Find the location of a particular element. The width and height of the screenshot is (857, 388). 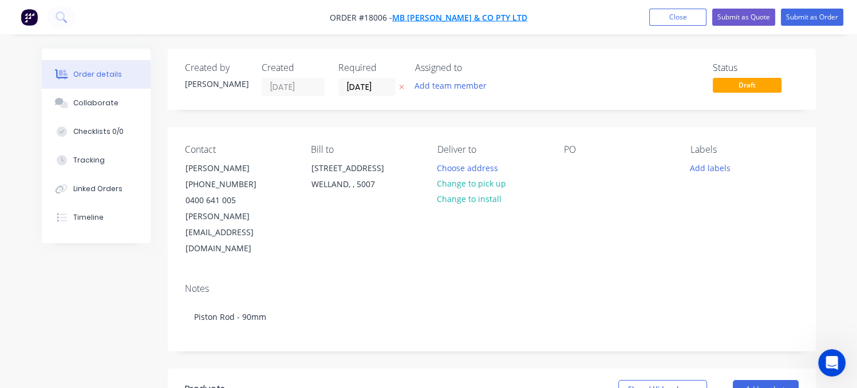

div: Created is located at coordinates (293, 68).